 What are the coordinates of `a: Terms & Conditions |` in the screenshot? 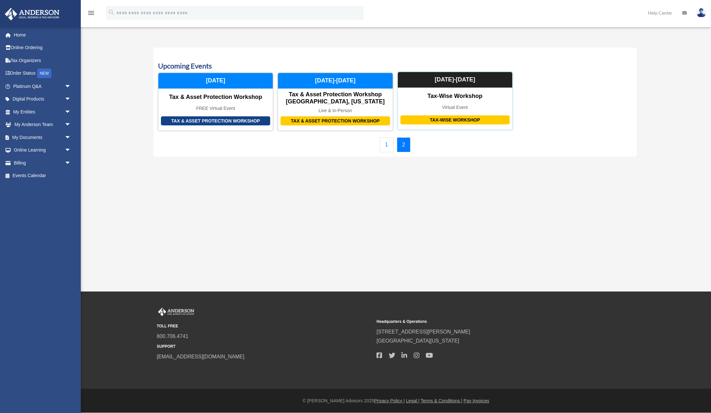 It's located at (441, 401).